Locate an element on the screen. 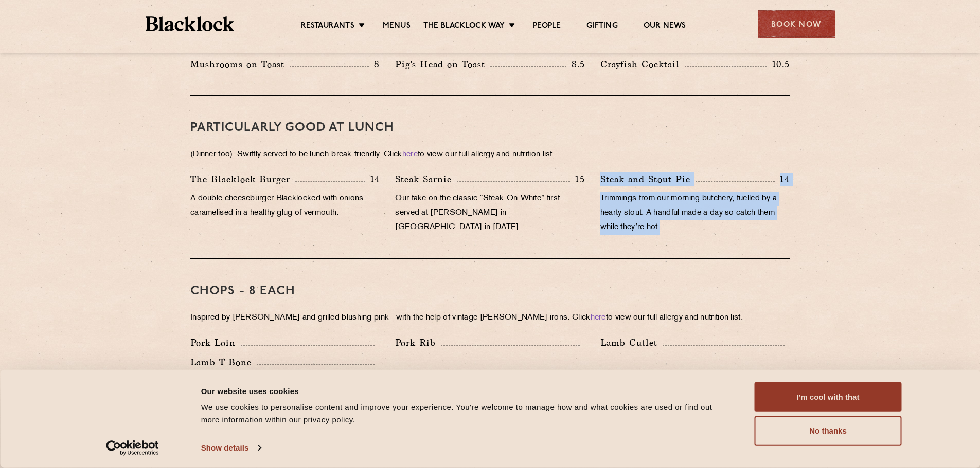  div: Our website uses cookies is located at coordinates (466, 391).